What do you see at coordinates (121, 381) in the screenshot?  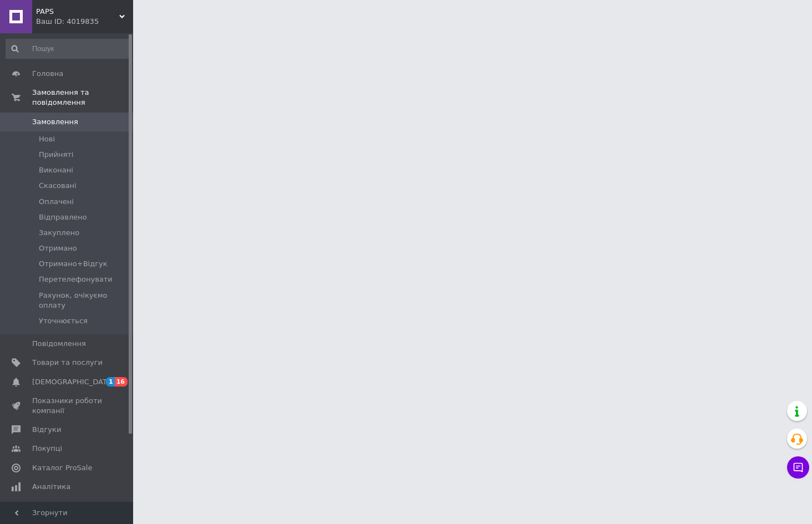 I see `span: 16` at bounding box center [121, 381].